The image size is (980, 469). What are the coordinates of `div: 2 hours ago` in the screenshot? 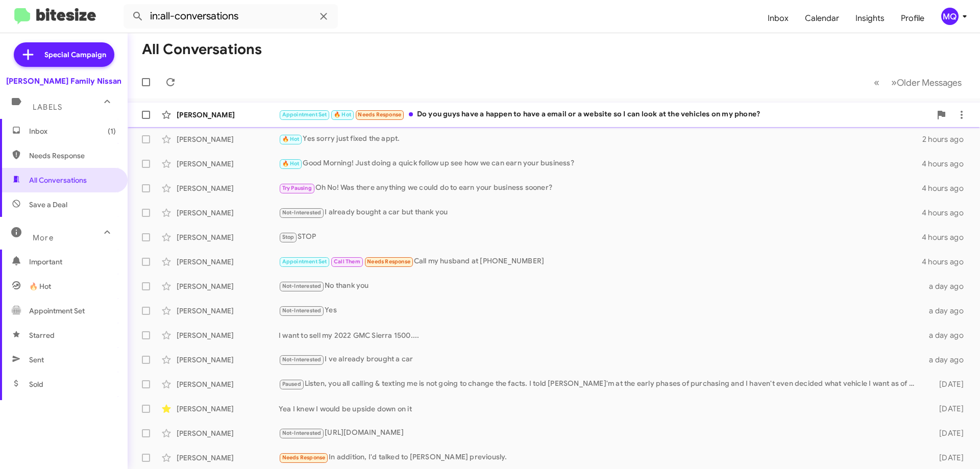 It's located at (947, 139).